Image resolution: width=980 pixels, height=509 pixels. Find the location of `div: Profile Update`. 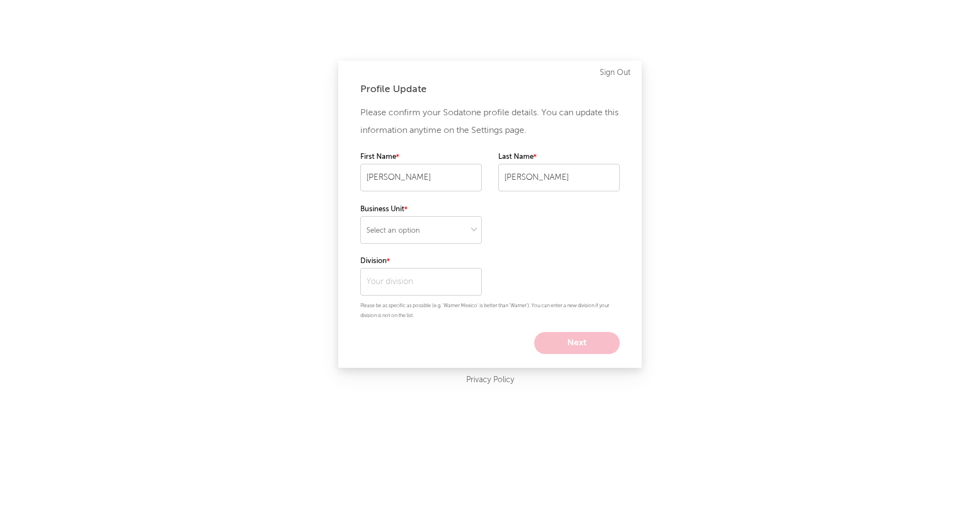

div: Profile Update is located at coordinates (490, 90).